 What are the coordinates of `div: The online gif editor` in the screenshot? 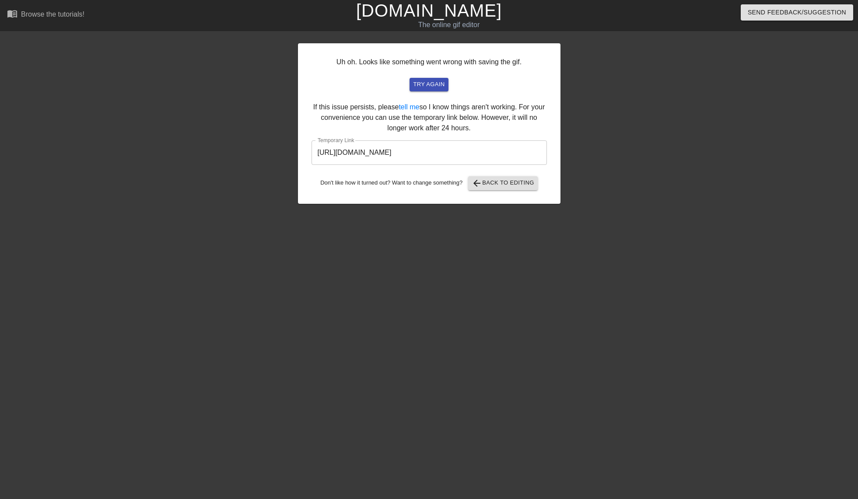 It's located at (449, 25).